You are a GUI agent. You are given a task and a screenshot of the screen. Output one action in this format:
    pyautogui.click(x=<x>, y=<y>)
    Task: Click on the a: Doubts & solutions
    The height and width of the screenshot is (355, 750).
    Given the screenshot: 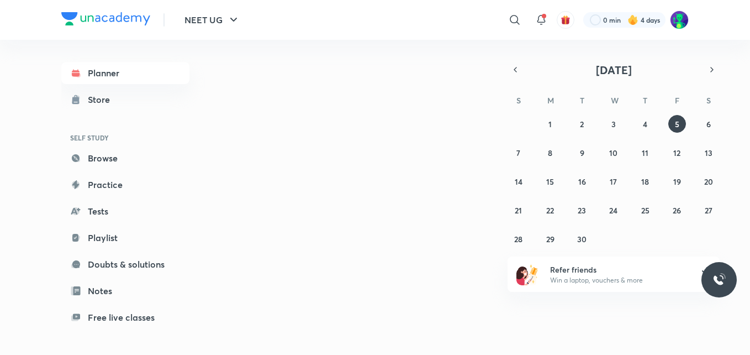 What is the action you would take?
    pyautogui.click(x=125, y=264)
    